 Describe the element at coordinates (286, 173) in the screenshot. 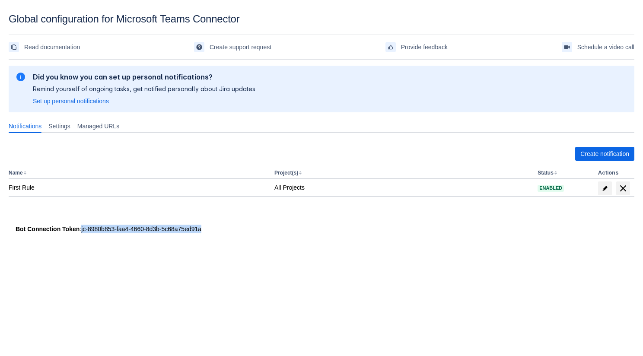

I see `button: Project(s)` at that location.